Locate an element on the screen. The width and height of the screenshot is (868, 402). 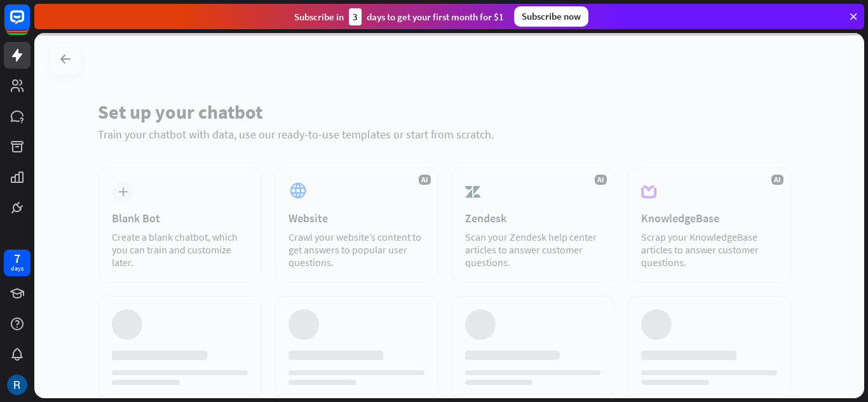
div: Subscribe now is located at coordinates (551, 16).